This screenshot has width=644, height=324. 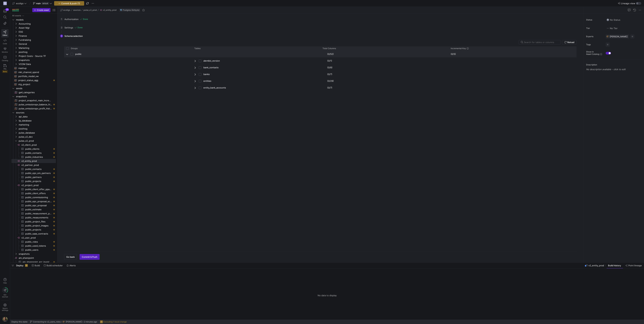 I want to click on a: public_contacts​​​​​​​​​, so click(x=34, y=169).